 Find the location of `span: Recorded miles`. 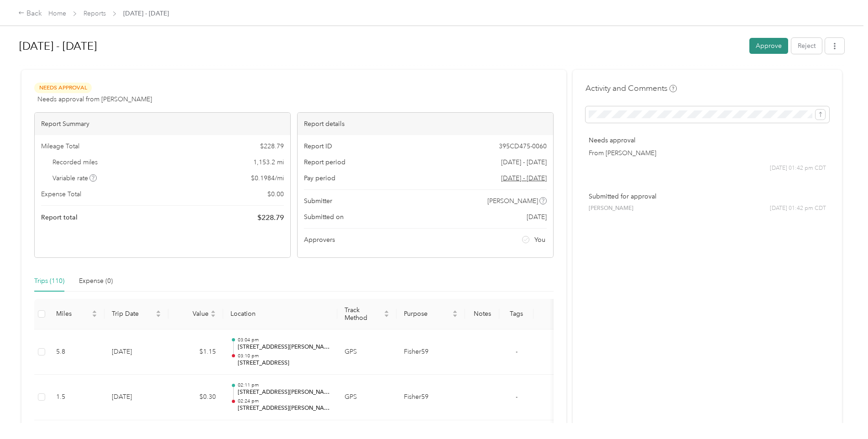

span: Recorded miles is located at coordinates (75, 162).